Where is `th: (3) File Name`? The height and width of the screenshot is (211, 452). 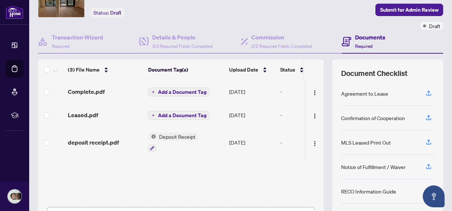 th: (3) File Name is located at coordinates (105, 70).